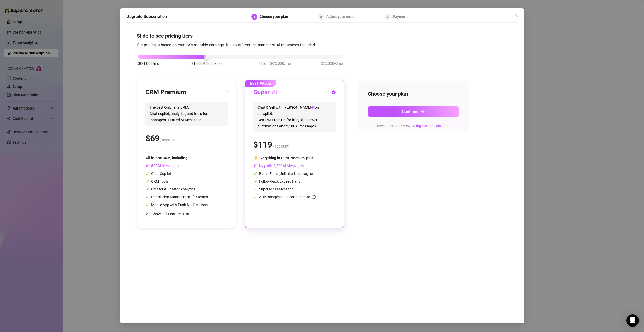 This screenshot has width=644, height=332. Describe the element at coordinates (278, 166) in the screenshot. I see `span: Izzy with AI Messages` at that location.